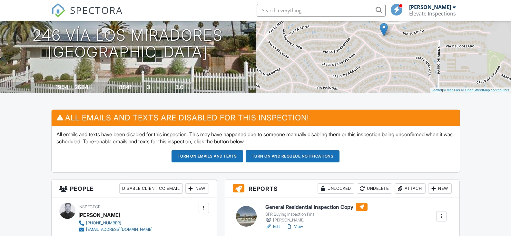 This screenshot has height=236, width=511. Describe the element at coordinates (255, 117) in the screenshot. I see `h3: All emails and texts are disabled for this inspection!` at that location.